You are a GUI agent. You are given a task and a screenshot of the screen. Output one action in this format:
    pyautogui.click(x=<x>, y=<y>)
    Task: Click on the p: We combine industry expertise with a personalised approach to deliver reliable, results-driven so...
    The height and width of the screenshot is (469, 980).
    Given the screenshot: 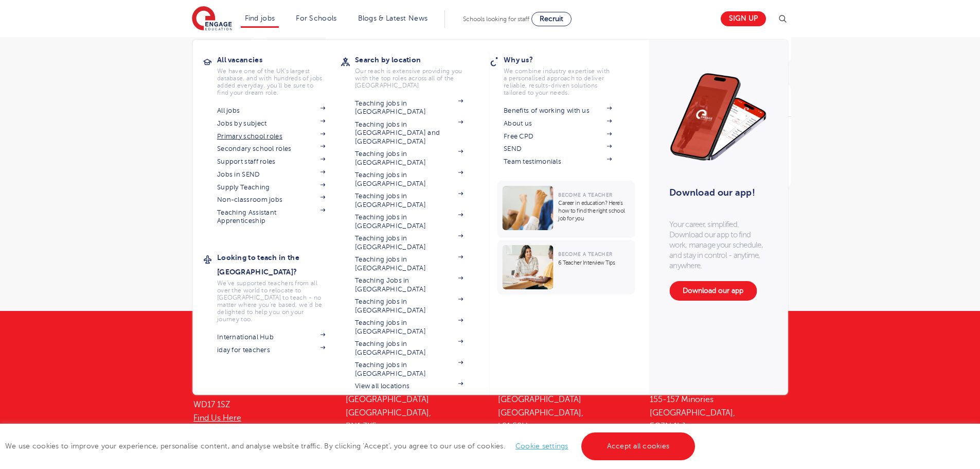 What is the action you would take?
    pyautogui.click(x=558, y=82)
    